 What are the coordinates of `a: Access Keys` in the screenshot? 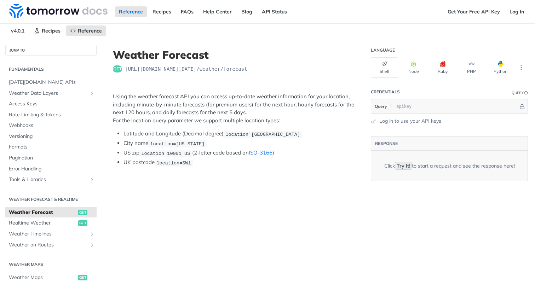 It's located at (51, 104).